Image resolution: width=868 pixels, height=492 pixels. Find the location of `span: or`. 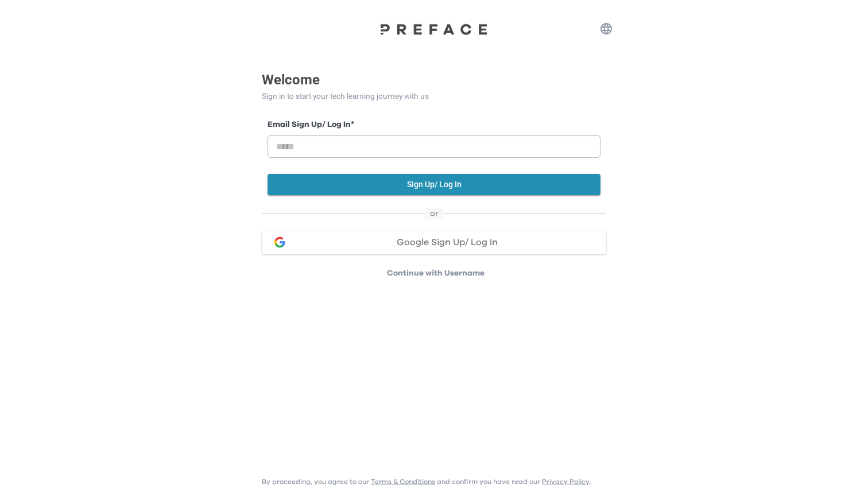

span: or is located at coordinates (434, 214).